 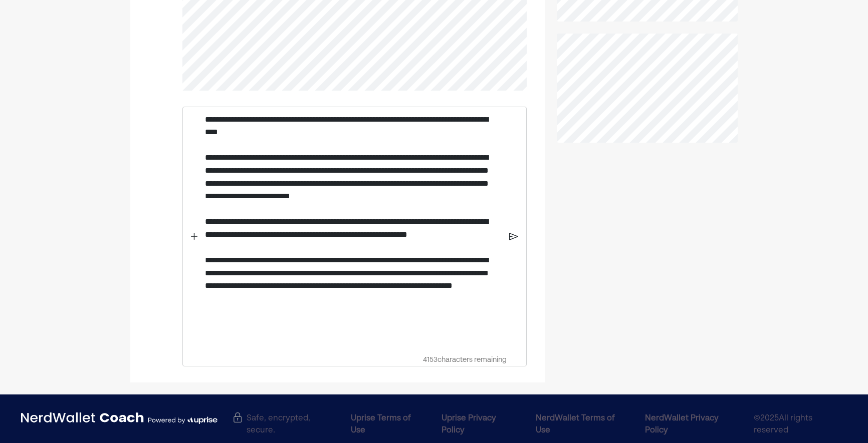 I want to click on div: Uprise Privacy Policy, so click(x=481, y=425).